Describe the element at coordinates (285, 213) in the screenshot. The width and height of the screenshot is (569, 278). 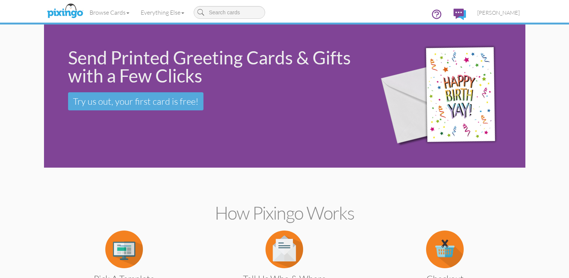
I see `h2: How Pixingo works` at that location.